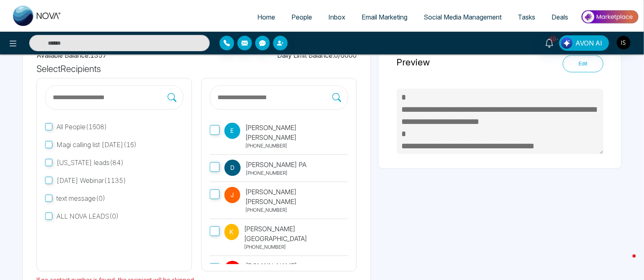 This screenshot has width=644, height=280. What do you see at coordinates (232, 195) in the screenshot?
I see `span: J` at bounding box center [232, 195].